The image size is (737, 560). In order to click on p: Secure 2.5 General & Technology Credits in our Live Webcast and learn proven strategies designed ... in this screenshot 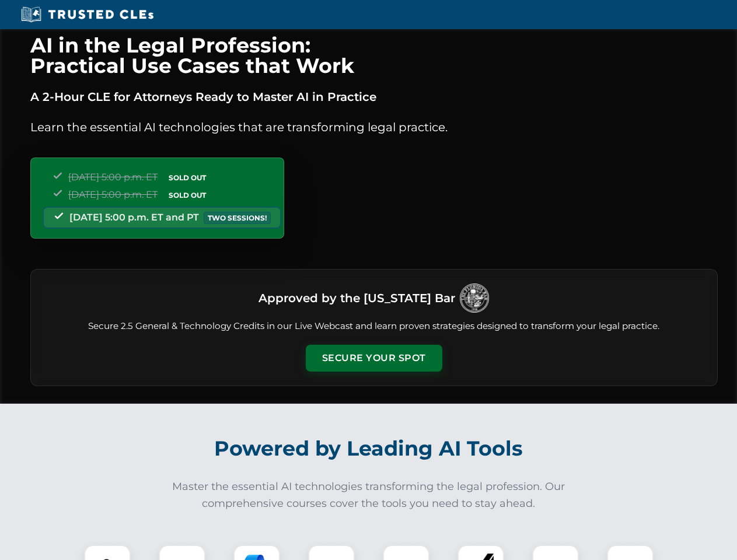, I will do `click(374, 326)`.